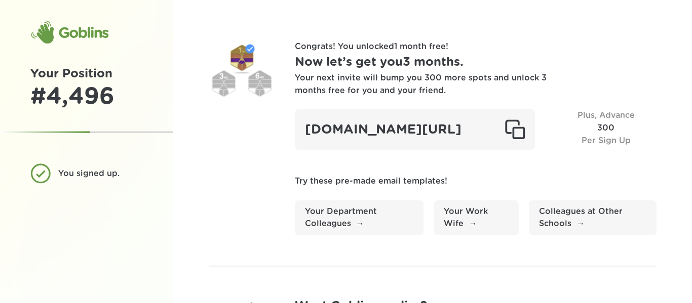 The image size is (692, 303). Describe the element at coordinates (421, 85) in the screenshot. I see `div: Your next invite will bump you 300 more spots and unlock 3 months free for you and your friend.` at that location.